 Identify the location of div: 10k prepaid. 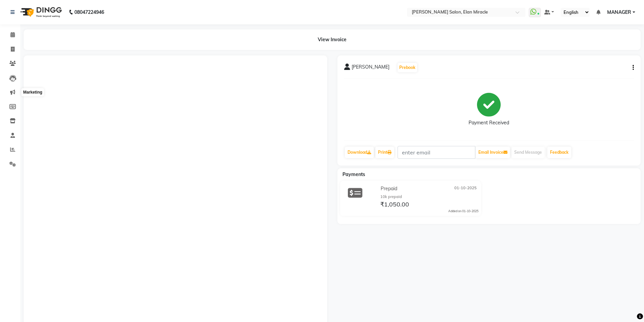
(429, 197).